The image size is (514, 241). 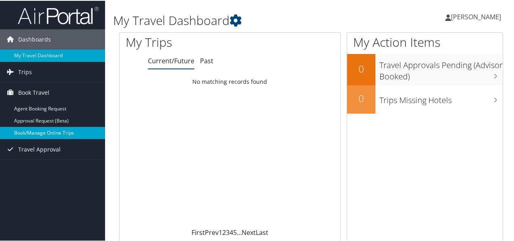 What do you see at coordinates (245, 20) in the screenshot?
I see `h1: My Travel Dashboard` at bounding box center [245, 20].